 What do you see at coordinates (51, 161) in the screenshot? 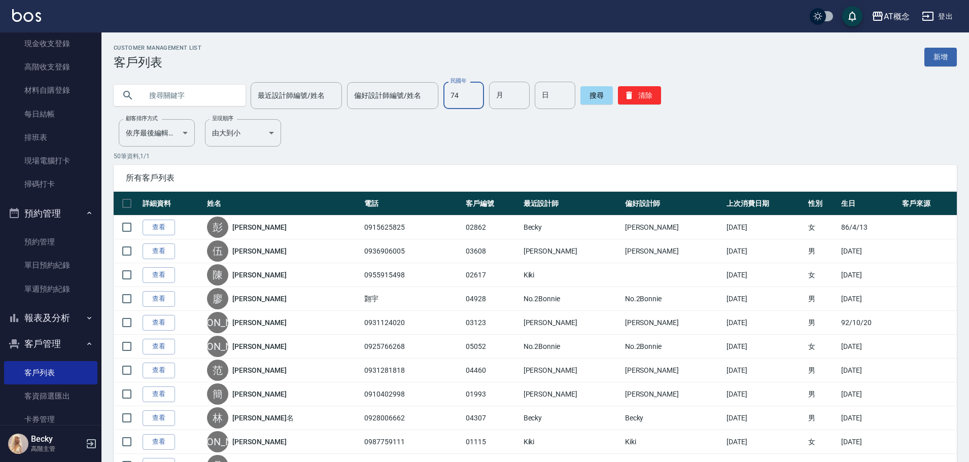
I see `a: 現場電腦打卡` at bounding box center [51, 161].